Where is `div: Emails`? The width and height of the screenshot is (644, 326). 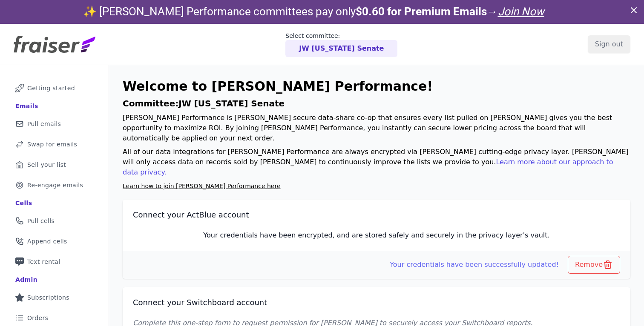
div: Emails is located at coordinates (27, 106).